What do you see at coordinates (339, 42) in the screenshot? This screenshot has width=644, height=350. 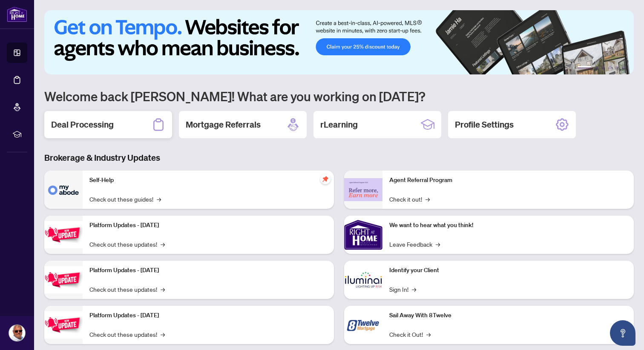 I see `img: Slide 0` at bounding box center [339, 42].